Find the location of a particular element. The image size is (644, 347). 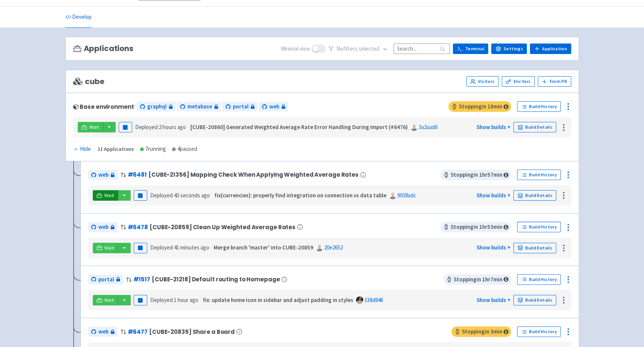

div: 4 paused is located at coordinates (184, 149).